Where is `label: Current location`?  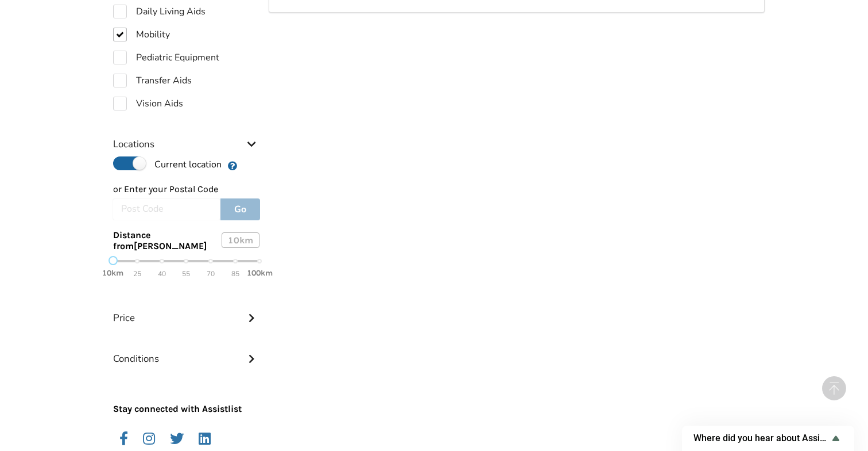 label: Current location is located at coordinates (167, 164).